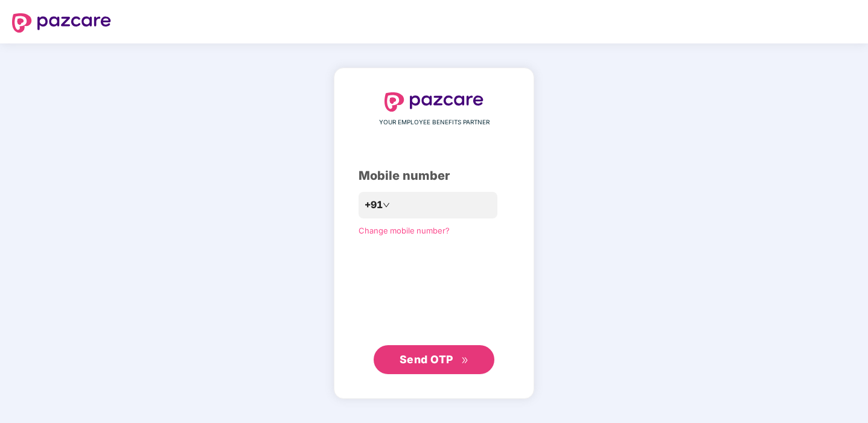 This screenshot has height=423, width=868. What do you see at coordinates (374, 205) in the screenshot?
I see `span: +91` at bounding box center [374, 205].